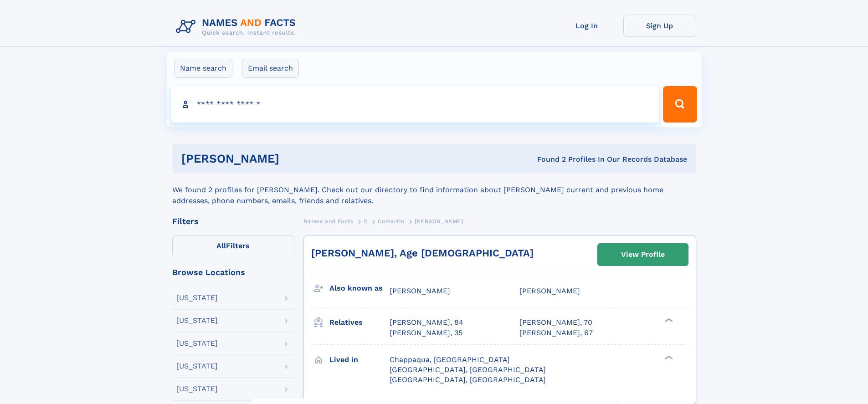 The height and width of the screenshot is (404, 868). What do you see at coordinates (643, 255) in the screenshot?
I see `a: View Profile` at bounding box center [643, 255].